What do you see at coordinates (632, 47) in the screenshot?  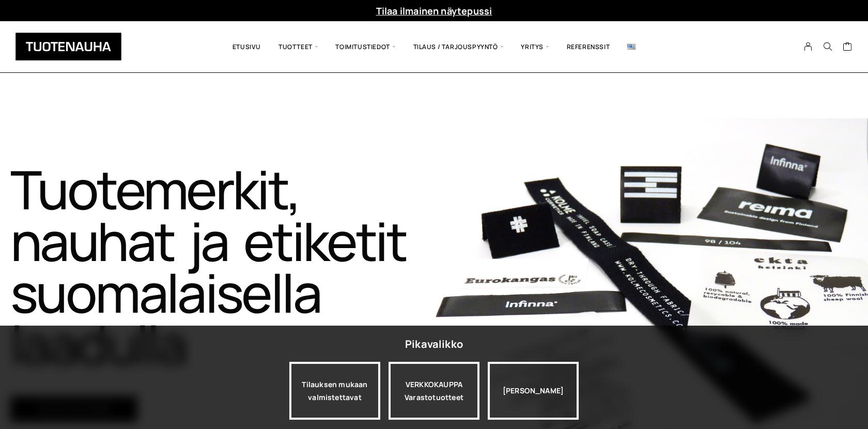 I see `img: English` at bounding box center [632, 47].